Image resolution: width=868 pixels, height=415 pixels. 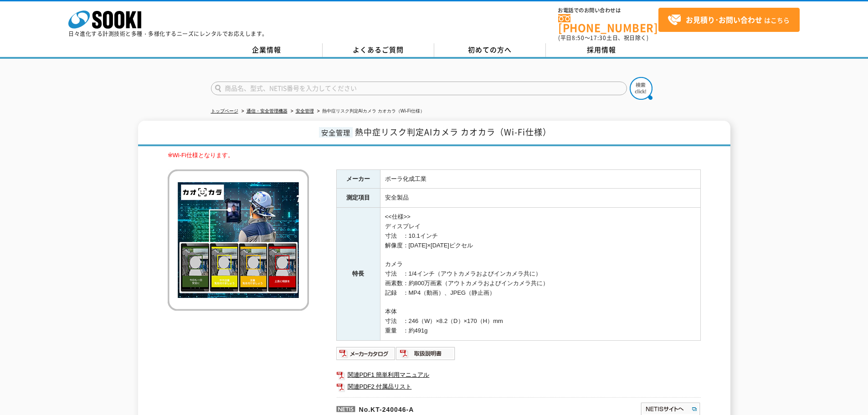 What do you see at coordinates (490, 50) in the screenshot?
I see `a: 初めての方へ` at bounding box center [490, 50].